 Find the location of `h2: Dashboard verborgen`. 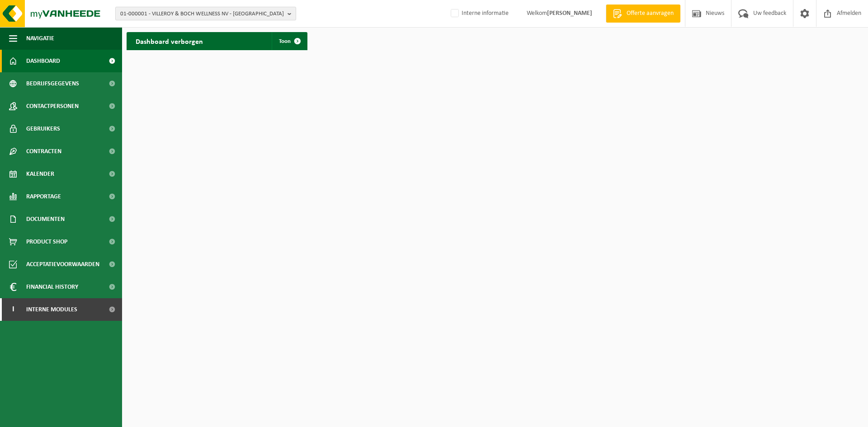

h2: Dashboard verborgen is located at coordinates (169, 41).